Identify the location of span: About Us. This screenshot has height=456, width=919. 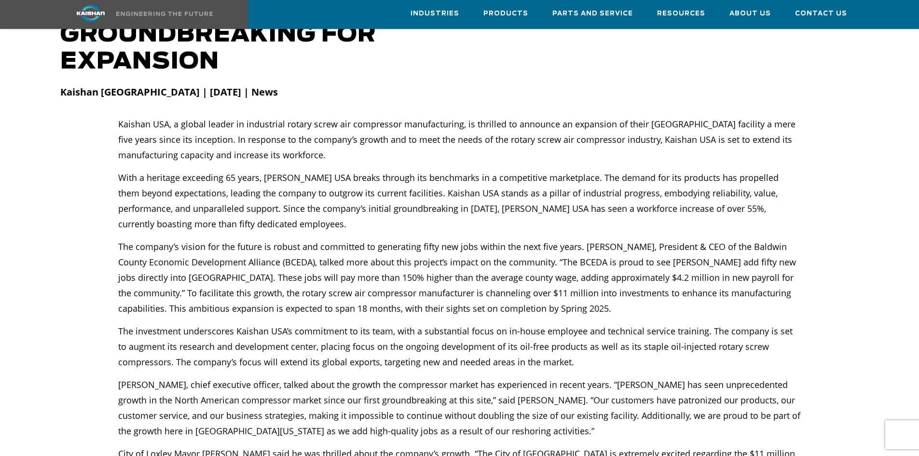
(750, 14).